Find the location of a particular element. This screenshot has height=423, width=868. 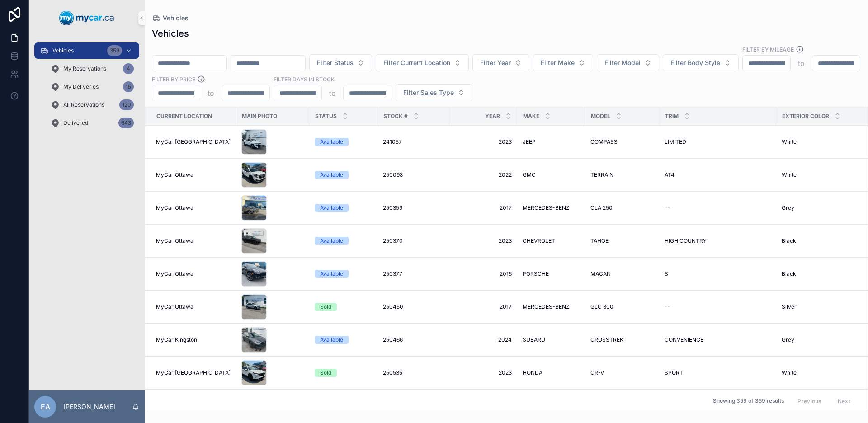

span: Filter Sales Type is located at coordinates (429, 93).